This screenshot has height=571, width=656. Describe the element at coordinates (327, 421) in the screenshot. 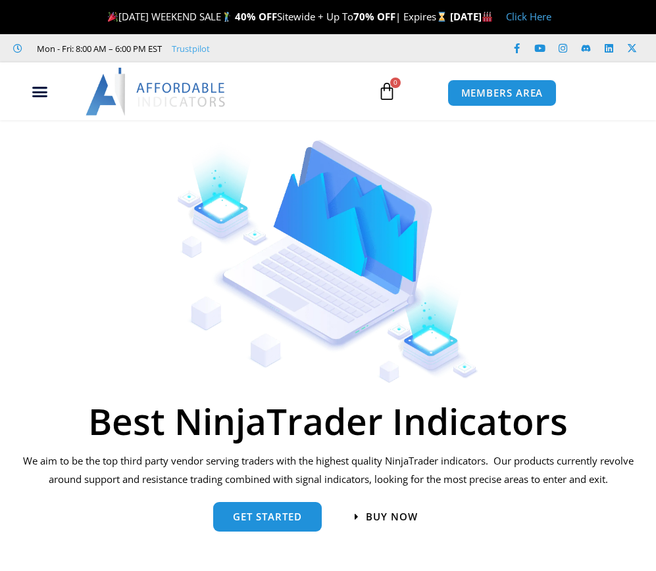

I see `h1: Best NinjaTrader Indicators` at that location.